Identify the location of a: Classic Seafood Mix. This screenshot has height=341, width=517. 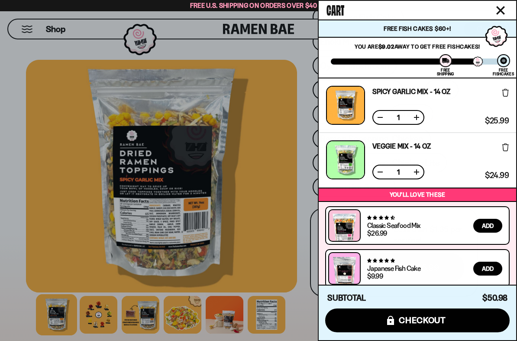
(394, 225).